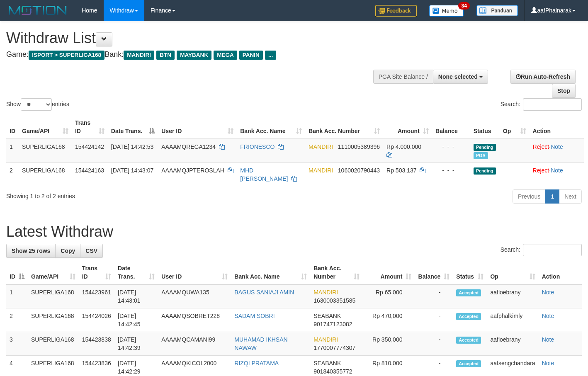  I want to click on div: Showing 1 to 2 of 2 entries, so click(123, 194).